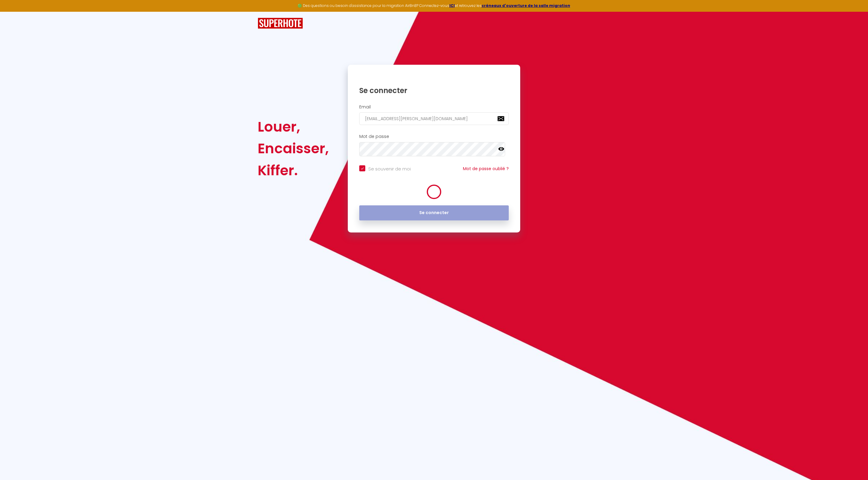 The width and height of the screenshot is (868, 480). Describe the element at coordinates (434, 118) in the screenshot. I see `input: Ton Email` at that location.